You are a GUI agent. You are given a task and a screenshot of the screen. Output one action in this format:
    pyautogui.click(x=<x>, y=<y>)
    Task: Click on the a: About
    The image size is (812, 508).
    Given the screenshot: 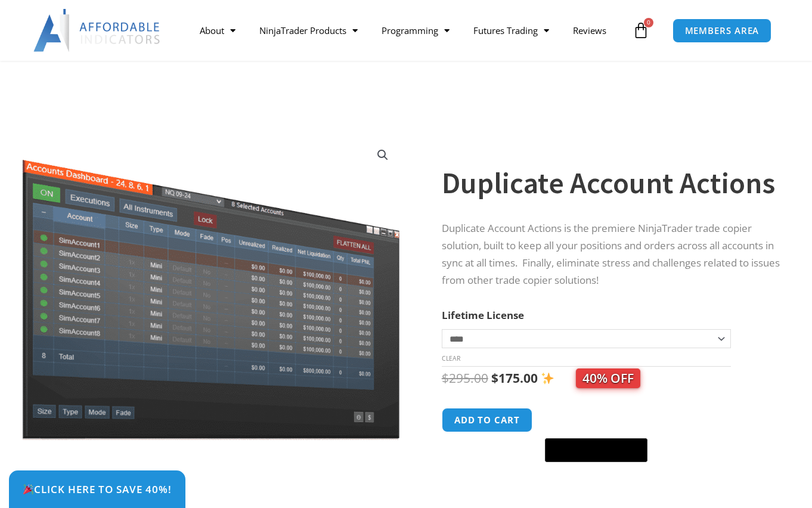 What is the action you would take?
    pyautogui.click(x=217, y=30)
    